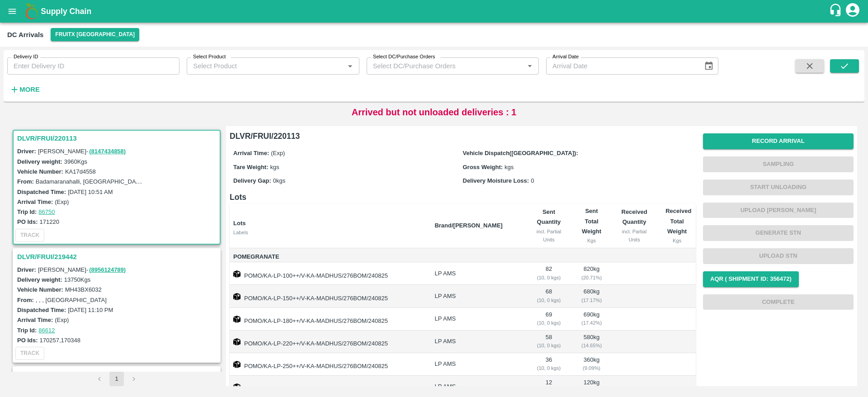 The width and height of the screenshot is (868, 397). Describe the element at coordinates (278, 153) in the screenshot. I see `span: (Exp)` at that location.